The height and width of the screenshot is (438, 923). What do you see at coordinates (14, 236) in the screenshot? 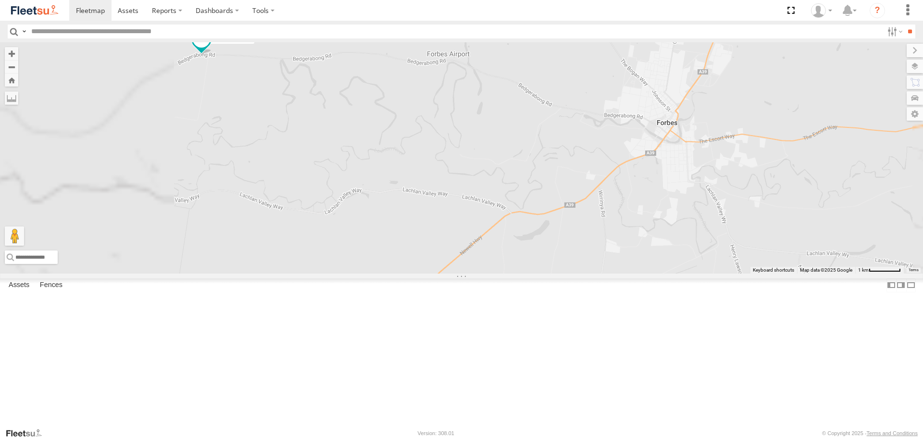
I see `button: Drag Pegman onto the map to open Street View` at bounding box center [14, 236].